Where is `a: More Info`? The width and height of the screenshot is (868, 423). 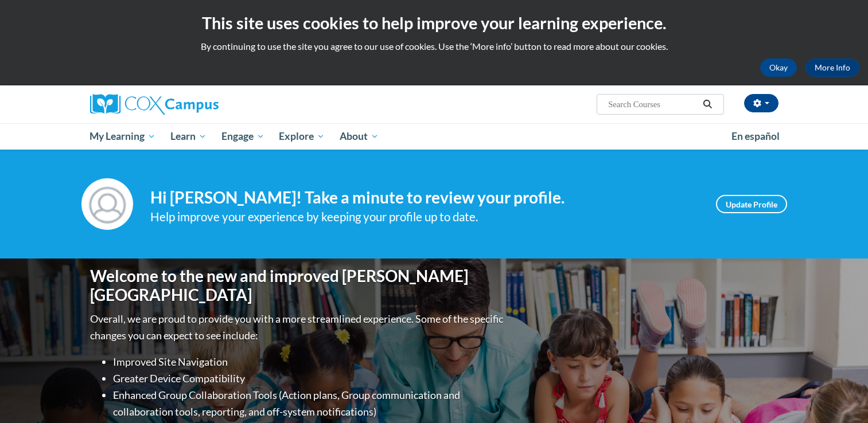 a: More Info is located at coordinates (833, 68).